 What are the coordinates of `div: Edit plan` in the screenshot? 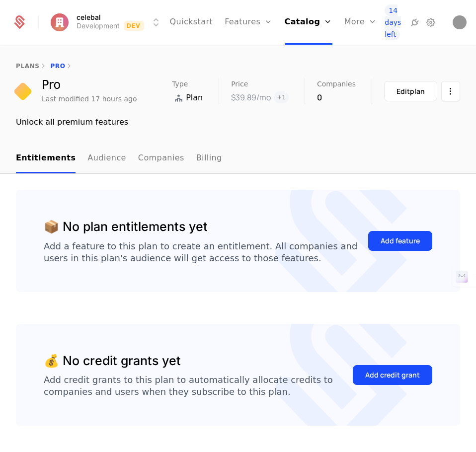 It's located at (410, 91).